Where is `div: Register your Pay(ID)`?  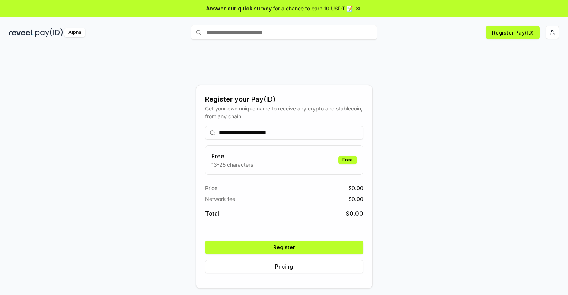 div: Register your Pay(ID) is located at coordinates (284, 99).